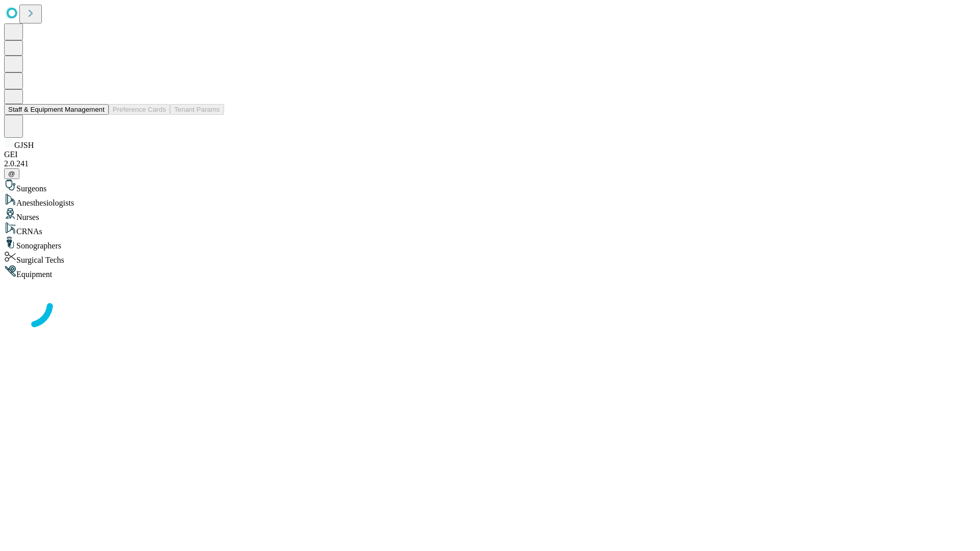  I want to click on div: Surgical Techs, so click(490, 258).